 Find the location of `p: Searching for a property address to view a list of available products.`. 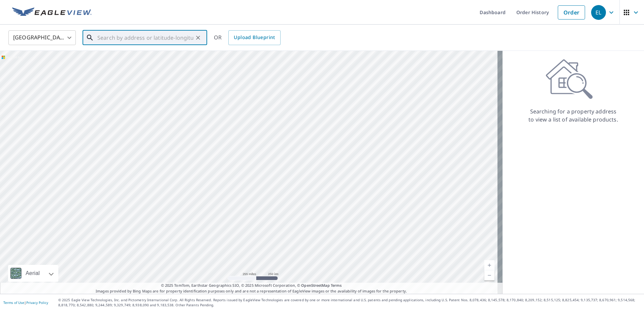

p: Searching for a property address to view a list of available products. is located at coordinates (573, 115).